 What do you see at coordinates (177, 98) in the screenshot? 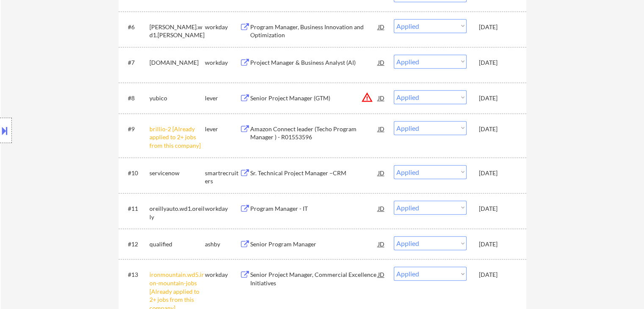
I see `div: yubico` at bounding box center [177, 98].